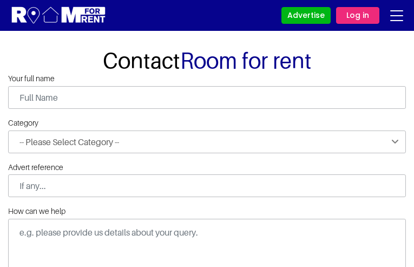 This screenshot has width=414, height=267. What do you see at coordinates (246, 60) in the screenshot?
I see `span: Room for rent` at bounding box center [246, 60].